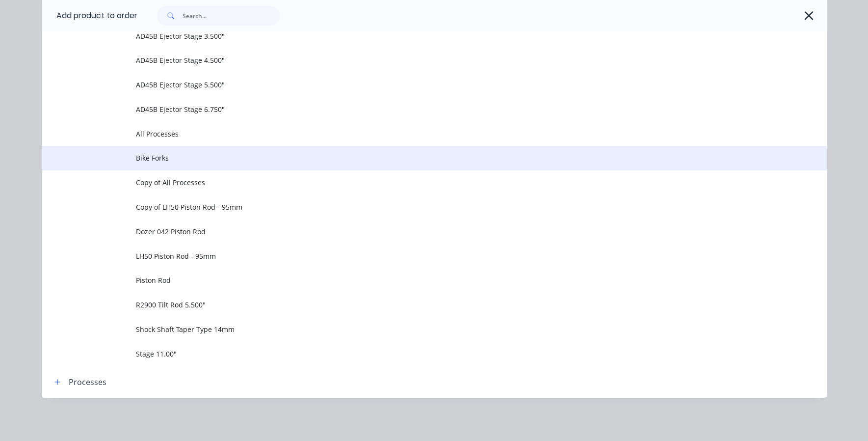 The height and width of the screenshot is (441, 868). What do you see at coordinates (231, 16) in the screenshot?
I see `input: Search...` at bounding box center [231, 16].